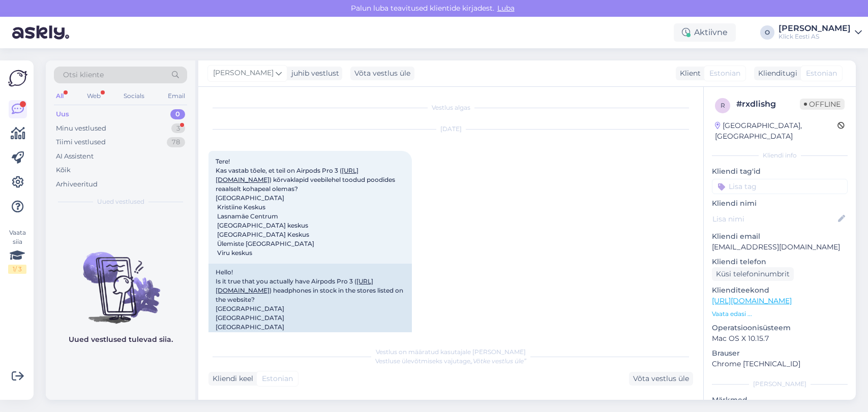 The image size is (868, 412). What do you see at coordinates (779, 339) in the screenshot?
I see `p: Mac OS X 10.15.7` at bounding box center [779, 339].